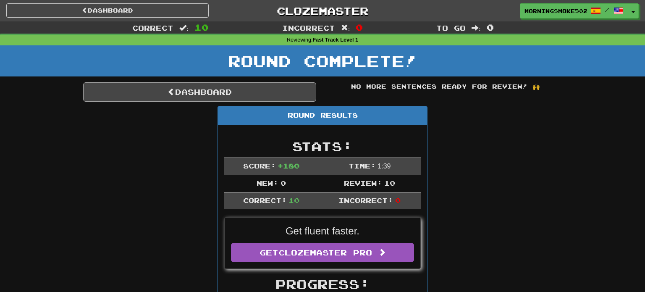 The height and width of the screenshot is (292, 645). I want to click on h2: Progress:, so click(323, 284).